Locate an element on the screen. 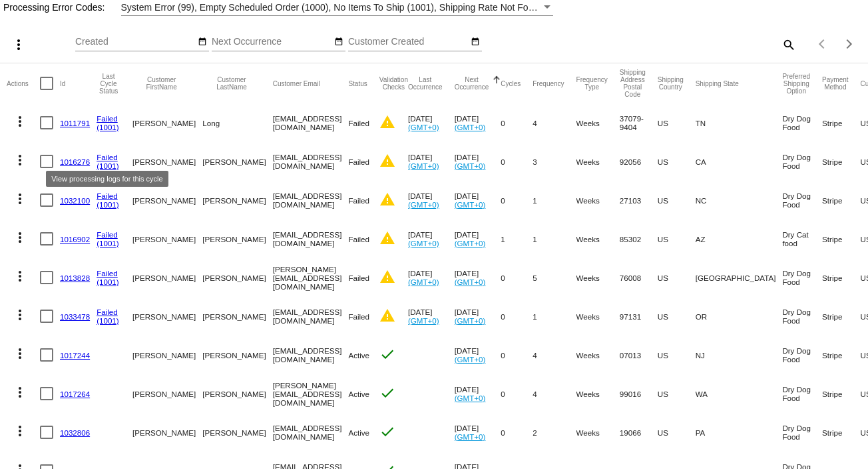  mat-cell: Dry Cat food is located at coordinates (803, 238).